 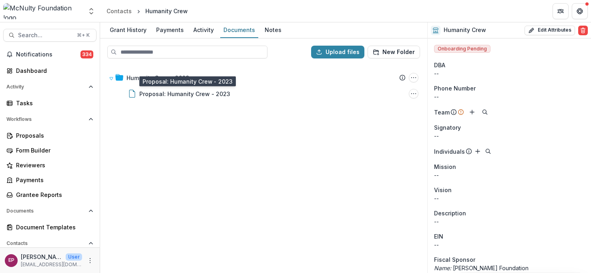 I want to click on div: Reviewers, so click(x=53, y=165).